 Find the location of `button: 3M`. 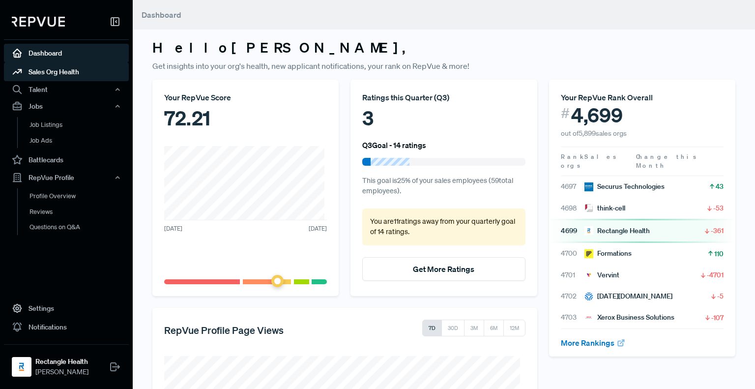

button: 3M is located at coordinates (474, 328).